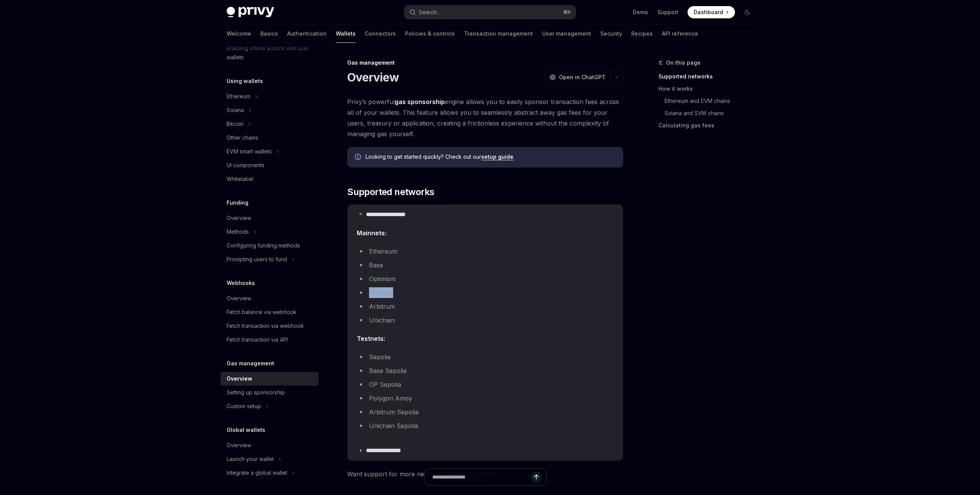 The width and height of the screenshot is (980, 495). I want to click on a: Other chains, so click(270, 138).